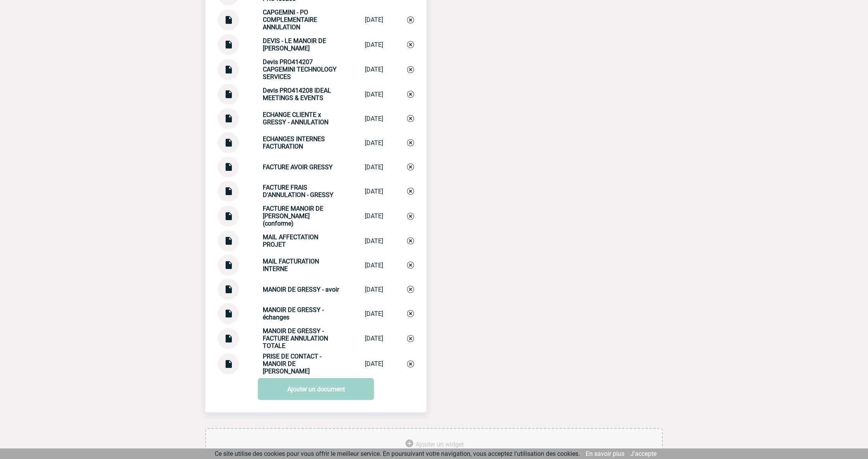 The width and height of the screenshot is (868, 459). I want to click on strong: ECHANGES INTERNES FACTURATION, so click(294, 143).